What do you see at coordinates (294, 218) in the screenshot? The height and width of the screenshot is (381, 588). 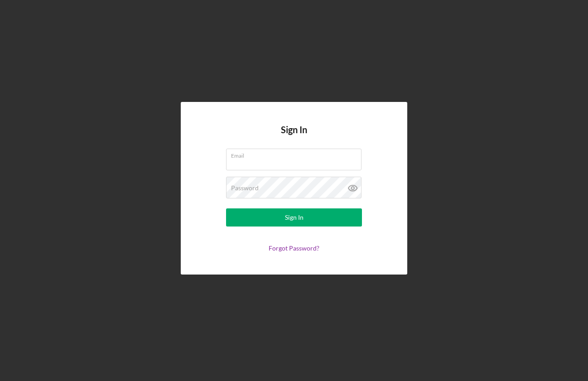 I see `button: Sign In` at bounding box center [294, 218].